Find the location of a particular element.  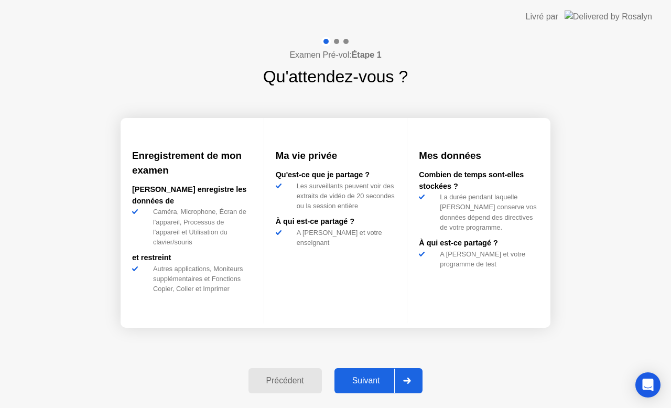

h1: Qu'attendez-vous ? is located at coordinates (335, 76).